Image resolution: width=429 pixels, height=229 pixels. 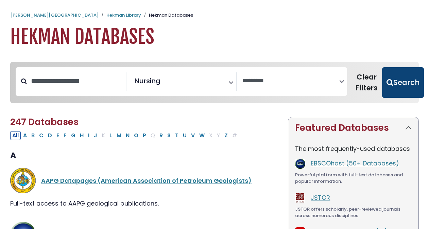 What do you see at coordinates (215, 15) in the screenshot?
I see `nav: breadcrumb` at bounding box center [215, 15].